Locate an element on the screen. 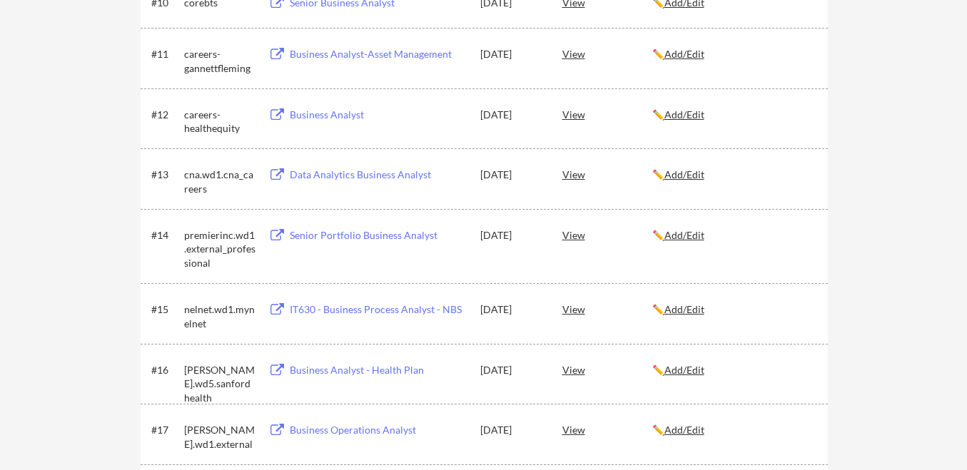  div: #17 is located at coordinates (165, 430).